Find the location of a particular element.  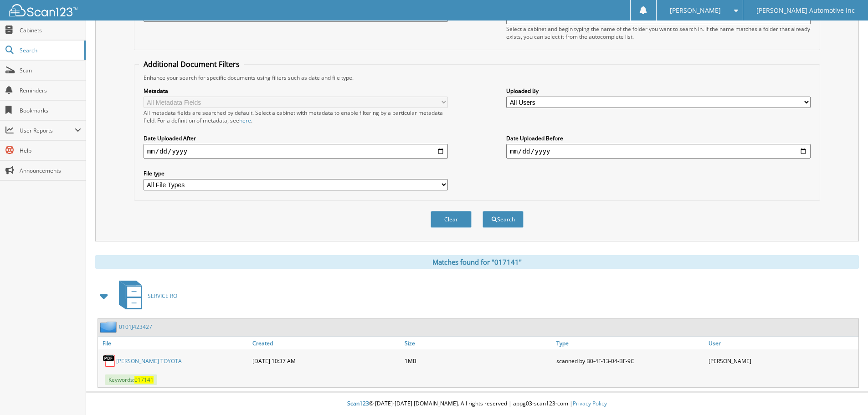

a: SERVICE RO is located at coordinates (145, 296).